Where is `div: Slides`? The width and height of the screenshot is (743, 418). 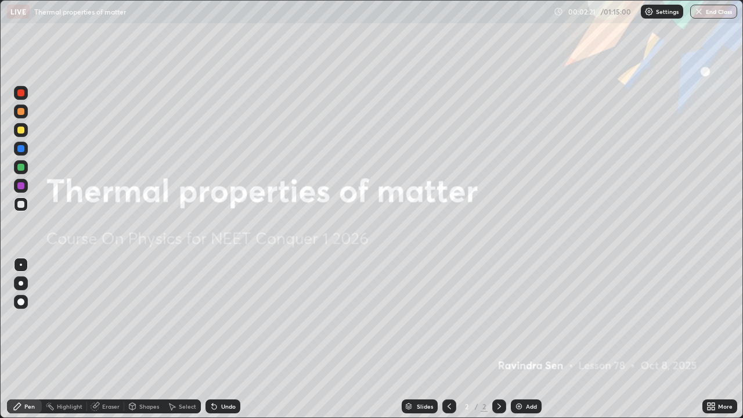 div: Slides is located at coordinates (425, 406).